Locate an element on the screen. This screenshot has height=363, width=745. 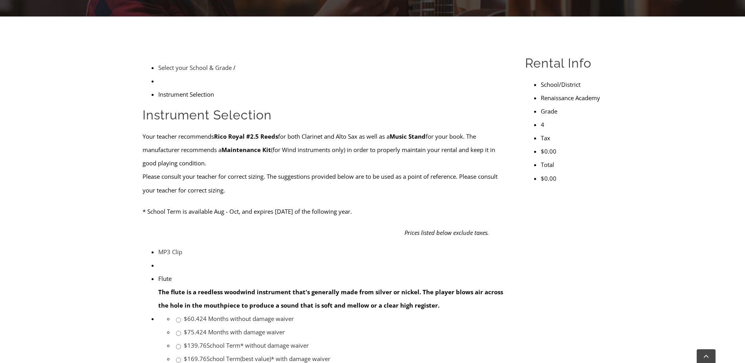
span: $60.42 is located at coordinates (193, 319).